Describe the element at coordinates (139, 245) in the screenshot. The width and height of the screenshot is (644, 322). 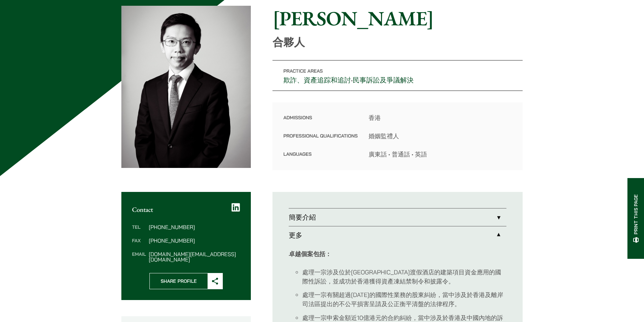
I see `dt: Fax` at that location.